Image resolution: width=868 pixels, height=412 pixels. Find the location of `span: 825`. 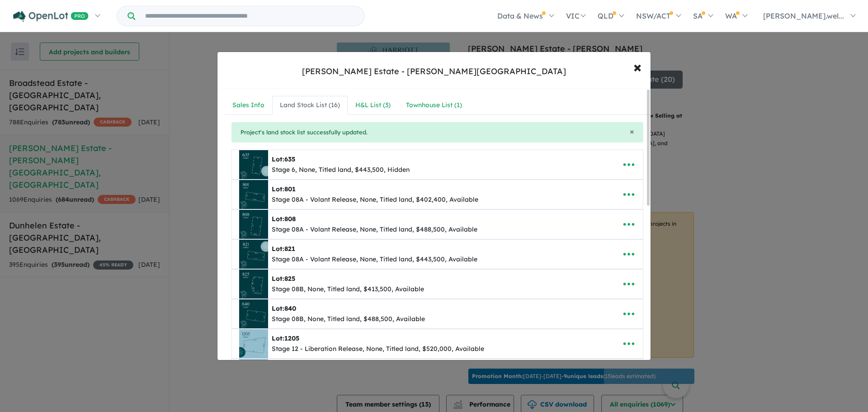

span: 825 is located at coordinates (289, 279).